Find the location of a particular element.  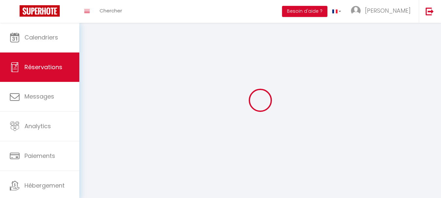

img: logout is located at coordinates (430, 11).